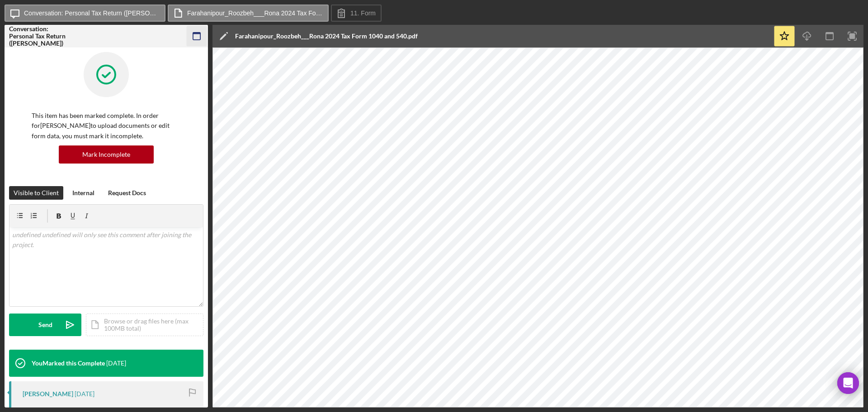  Describe the element at coordinates (83, 193) in the screenshot. I see `button: Internal` at that location.